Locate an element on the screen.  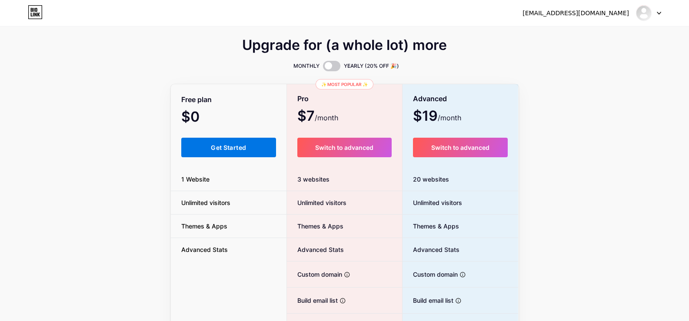
div: 3 websites is located at coordinates (345, 180).